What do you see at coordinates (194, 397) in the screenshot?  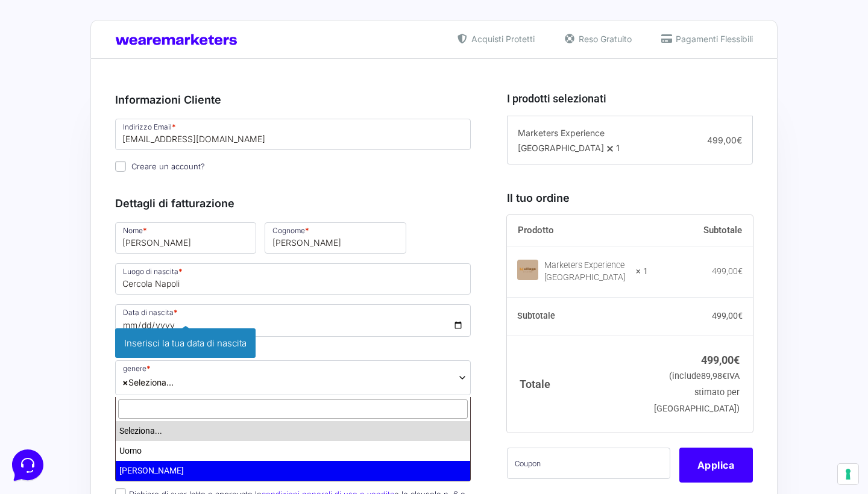 I see `button: Aiuto` at bounding box center [194, 397].